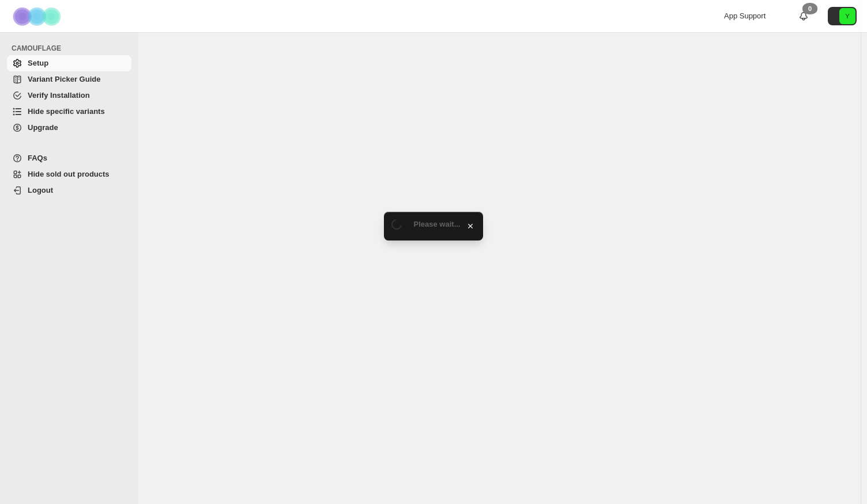  Describe the element at coordinates (842, 16) in the screenshot. I see `button: Avatar with initials Y` at that location.